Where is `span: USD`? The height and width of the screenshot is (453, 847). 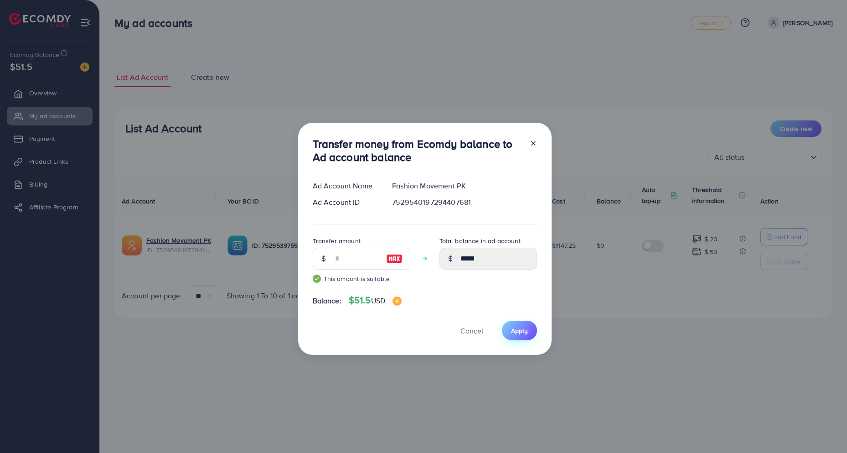 span: USD is located at coordinates (378, 300).